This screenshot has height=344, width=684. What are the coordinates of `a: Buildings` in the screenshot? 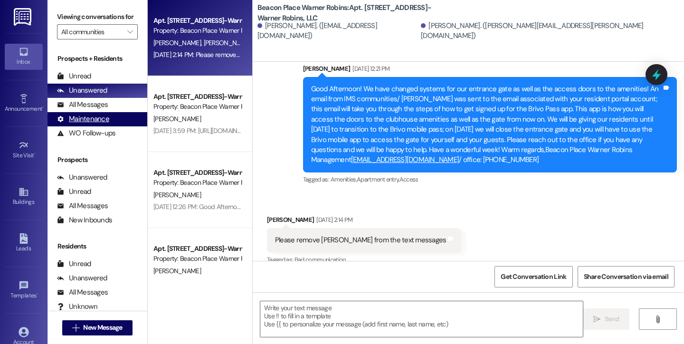 It's located at (24, 197).